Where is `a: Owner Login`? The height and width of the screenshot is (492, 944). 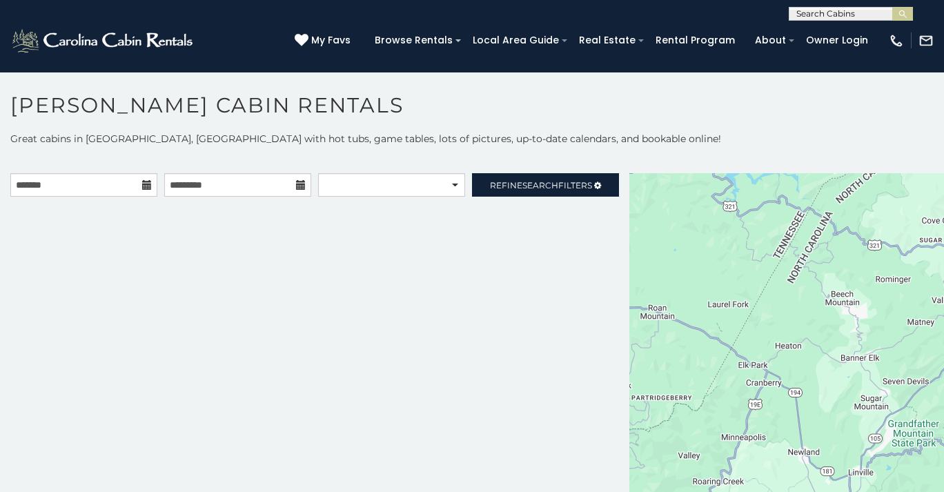
a: Owner Login is located at coordinates (837, 40).